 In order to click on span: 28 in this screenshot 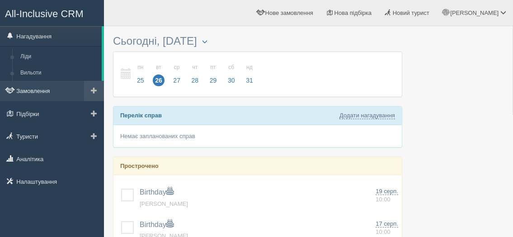, I will do `click(195, 80)`.